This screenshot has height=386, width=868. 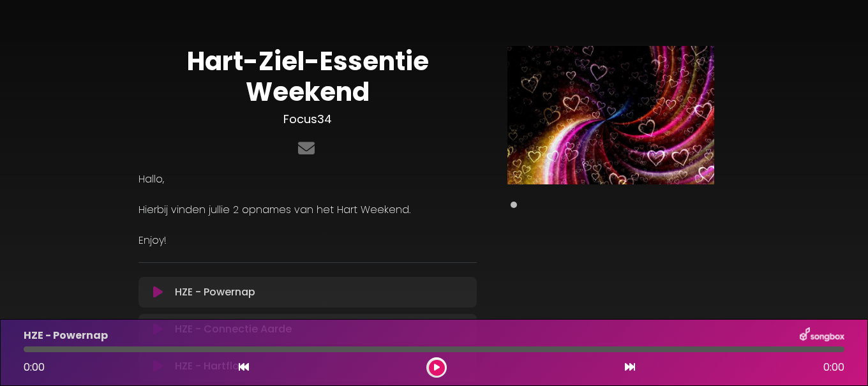 I want to click on p: Hallo,, so click(x=308, y=180).